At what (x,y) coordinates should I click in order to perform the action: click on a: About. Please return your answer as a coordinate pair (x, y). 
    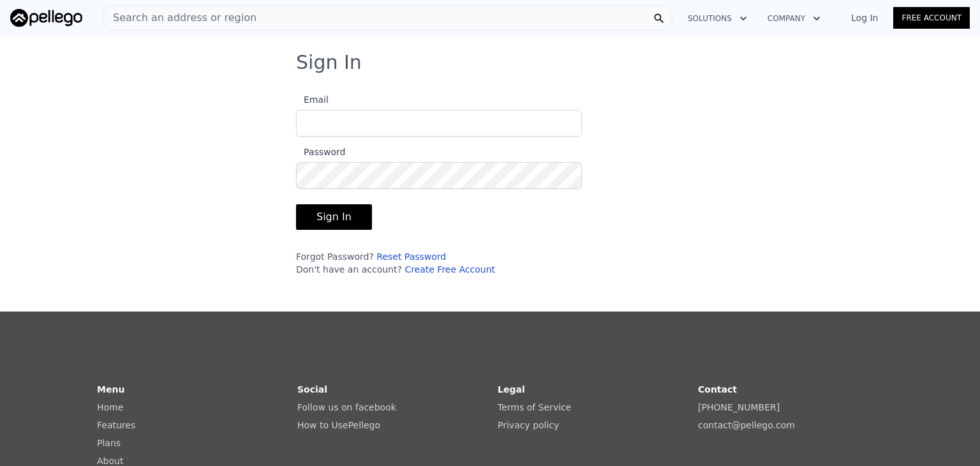
    Looking at the image, I should click on (109, 461).